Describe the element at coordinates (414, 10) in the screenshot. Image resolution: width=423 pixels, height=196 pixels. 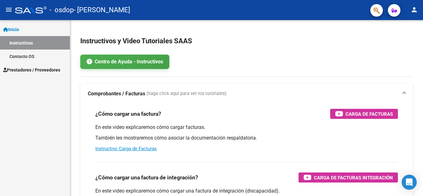
I see `mat-icon: person` at that location.